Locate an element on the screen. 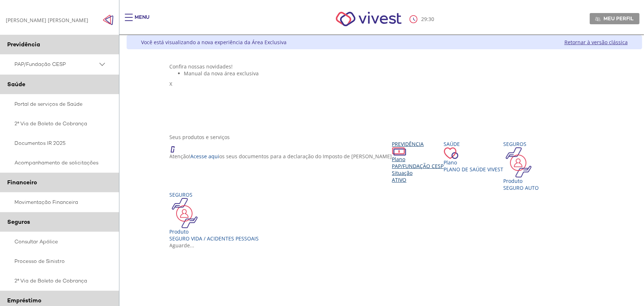 The width and height of the screenshot is (644, 306). img: ico_coracao.png is located at coordinates (451, 153).